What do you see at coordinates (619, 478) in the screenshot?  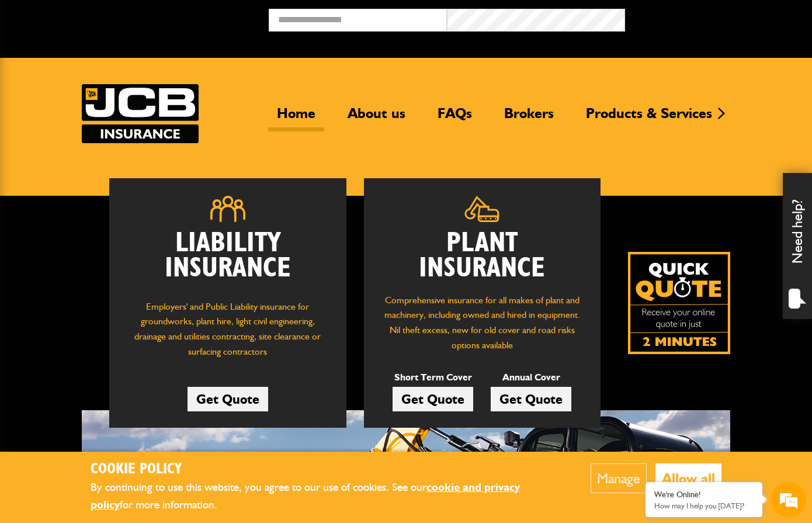 I see `button: Manage` at bounding box center [619, 478].